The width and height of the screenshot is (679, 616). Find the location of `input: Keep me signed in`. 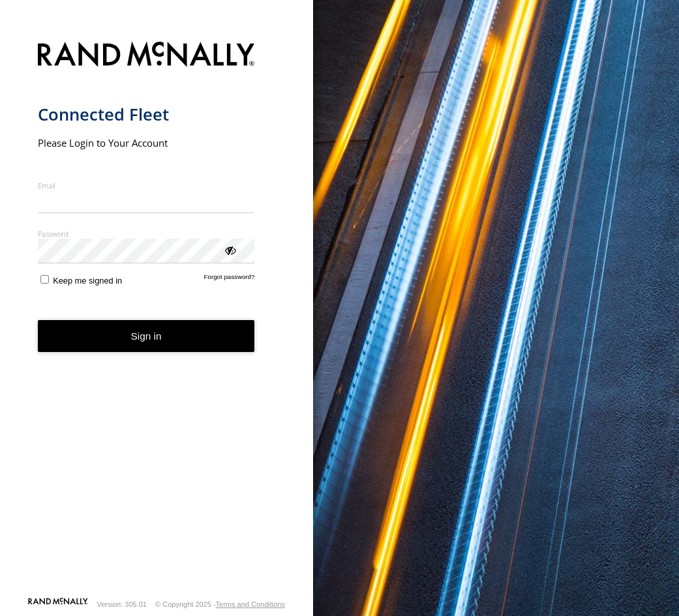

input: Keep me signed in is located at coordinates (45, 279).